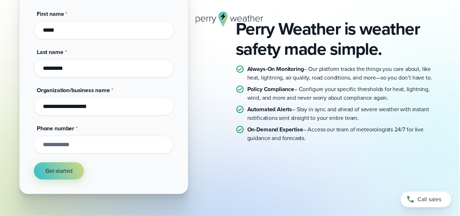  Describe the element at coordinates (344, 134) in the screenshot. I see `p: – Access our team of meteorologists 24/7 for live guidance and forecasts.` at that location.